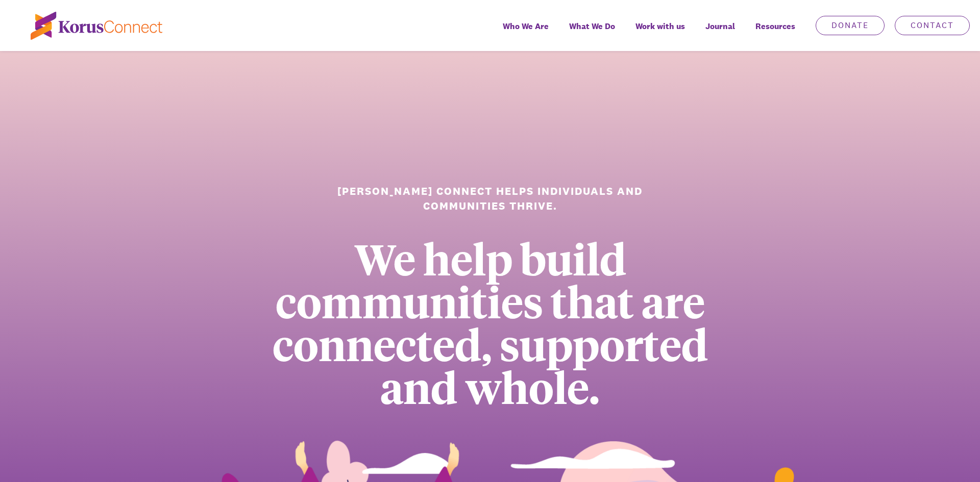  I want to click on a: Who We Are, so click(526, 32).